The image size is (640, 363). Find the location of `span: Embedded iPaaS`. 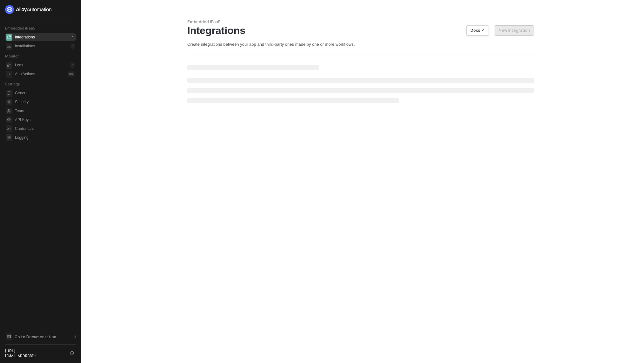

span: Embedded iPaaS is located at coordinates (20, 28).